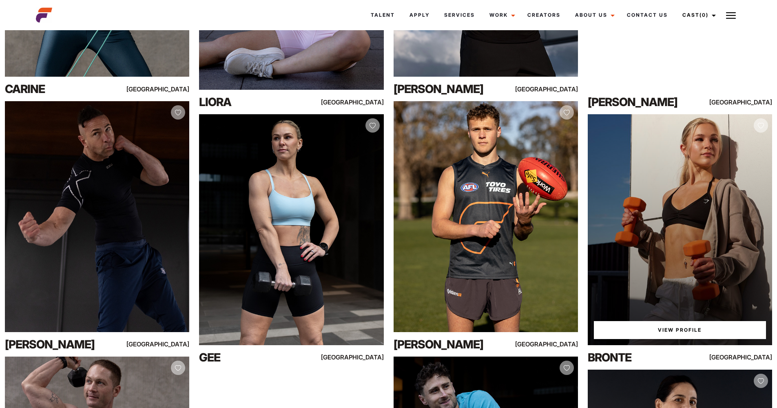 This screenshot has height=408, width=777. What do you see at coordinates (60, 89) in the screenshot?
I see `div: Carine` at bounding box center [60, 89].